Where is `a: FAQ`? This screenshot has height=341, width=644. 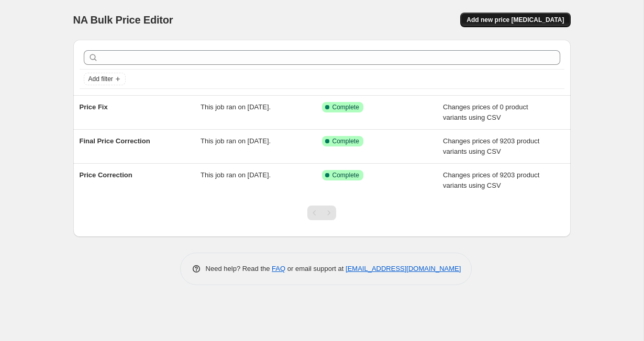 a: FAQ is located at coordinates (278, 268).